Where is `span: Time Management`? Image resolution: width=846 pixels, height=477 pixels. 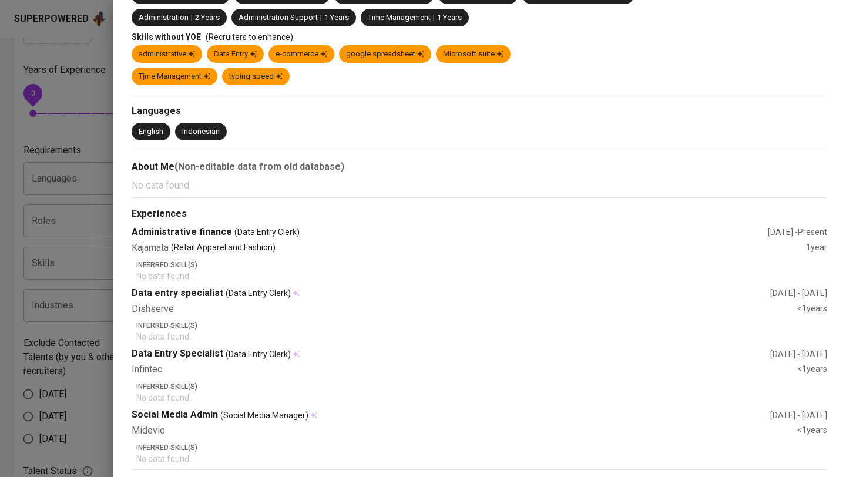
span: Time Management is located at coordinates (399, 17).